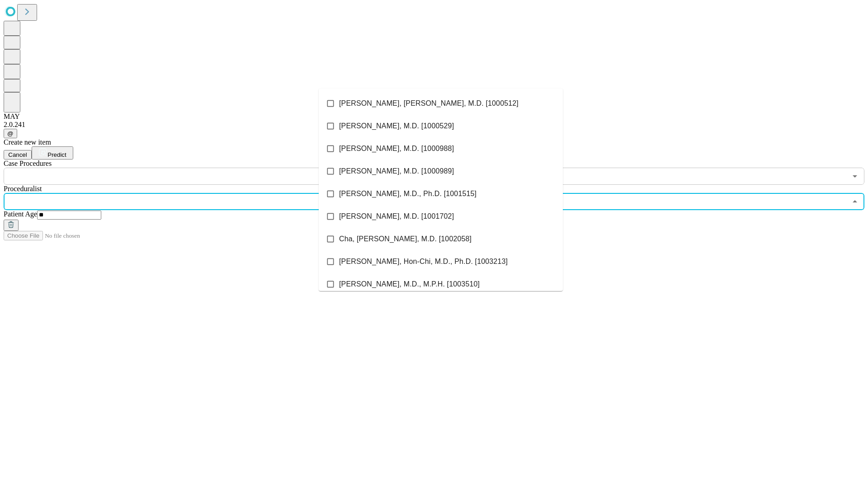  Describe the element at coordinates (56, 155) in the screenshot. I see `span: Predict` at that location.